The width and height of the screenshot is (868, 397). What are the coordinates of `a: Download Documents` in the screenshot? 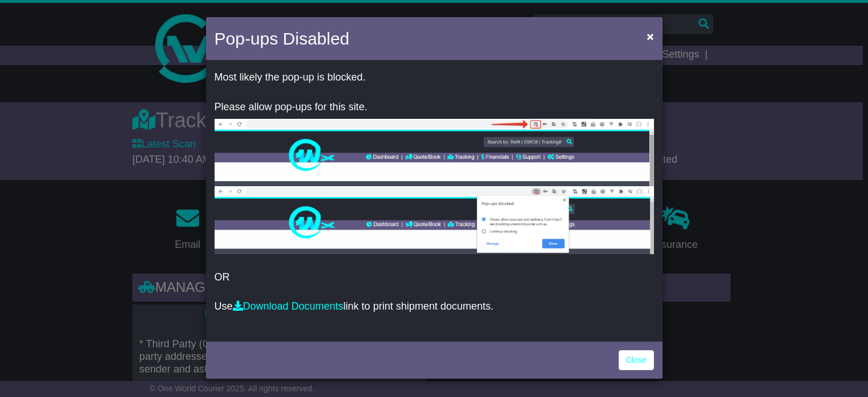 It's located at (289, 306).